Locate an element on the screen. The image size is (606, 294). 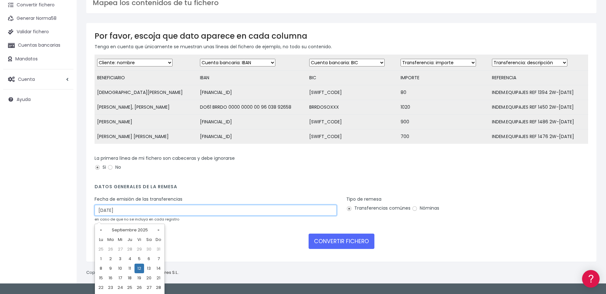
label: No is located at coordinates (114, 167).